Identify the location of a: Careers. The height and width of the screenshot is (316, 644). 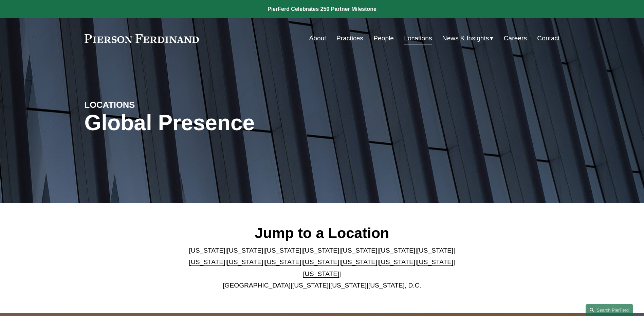
(515, 38).